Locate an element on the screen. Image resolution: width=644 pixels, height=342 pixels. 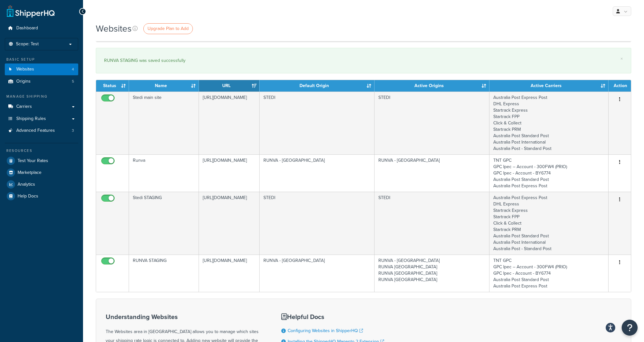
div: Resources is located at coordinates (42, 151).